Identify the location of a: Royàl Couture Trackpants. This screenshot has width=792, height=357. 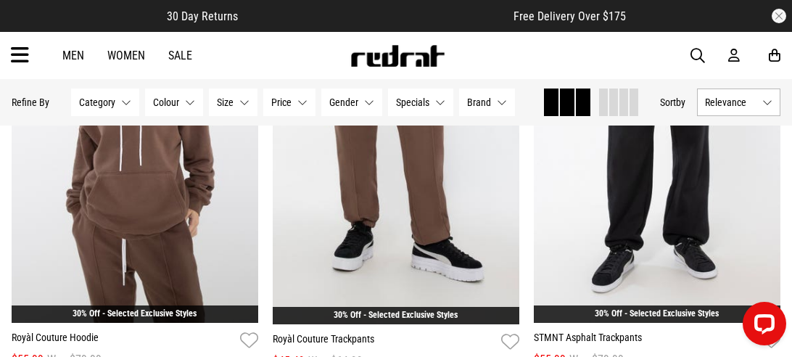
(384, 342).